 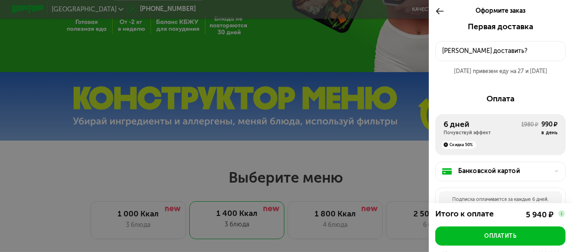 I want to click on div: 6 дней, so click(x=482, y=125).